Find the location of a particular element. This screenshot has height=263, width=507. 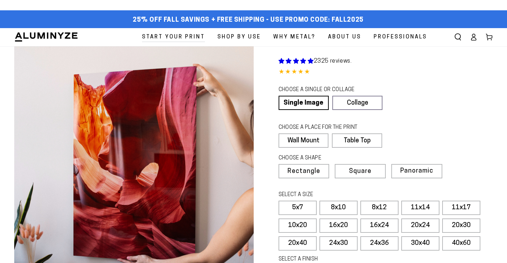

span: Professionals is located at coordinates (400, 37).